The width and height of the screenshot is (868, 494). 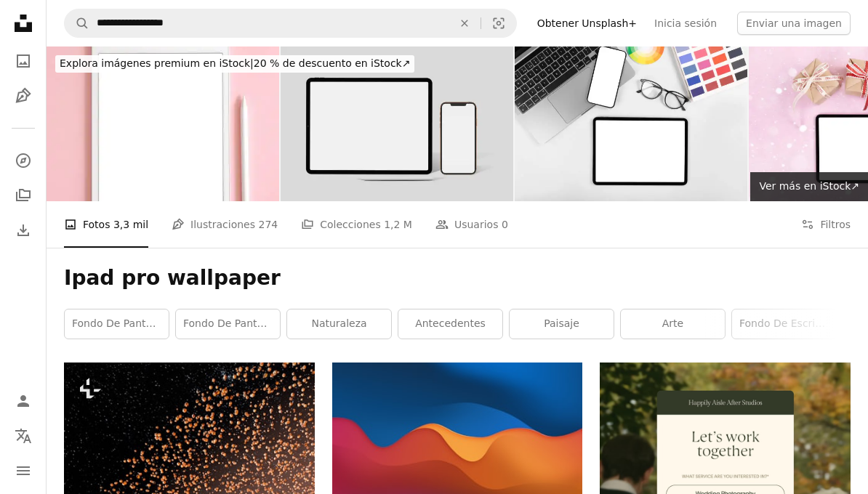 What do you see at coordinates (457, 446) in the screenshot?
I see `a: un fondo azul y naranja con formas onduladas` at bounding box center [457, 446].